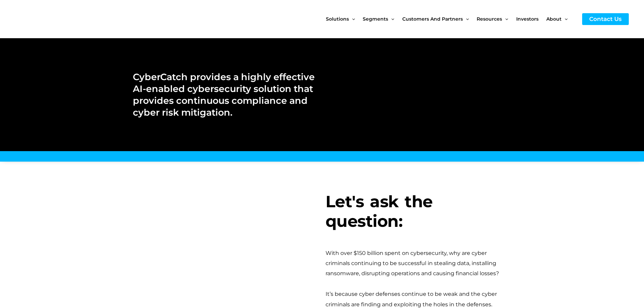 The height and width of the screenshot is (308, 644). Describe the element at coordinates (418, 263) in the screenshot. I see `div: With over $150 billion spent on cybersecurity, why are cyber criminals continuing to be successfu...` at that location.